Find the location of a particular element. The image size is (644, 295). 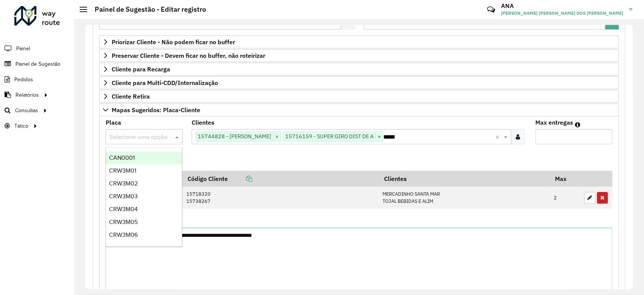

span: CRW3M01 is located at coordinates (123, 171).